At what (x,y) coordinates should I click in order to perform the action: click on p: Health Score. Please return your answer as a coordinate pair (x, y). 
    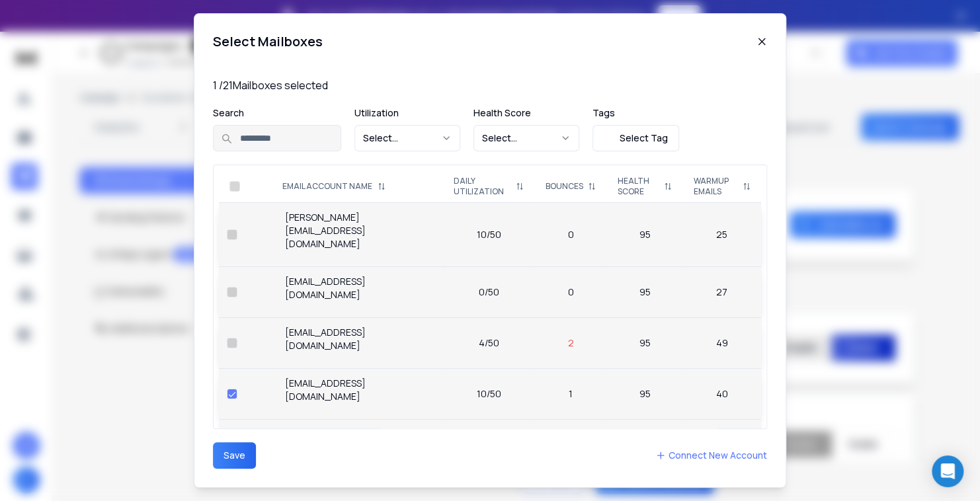
    Looking at the image, I should click on (526, 113).